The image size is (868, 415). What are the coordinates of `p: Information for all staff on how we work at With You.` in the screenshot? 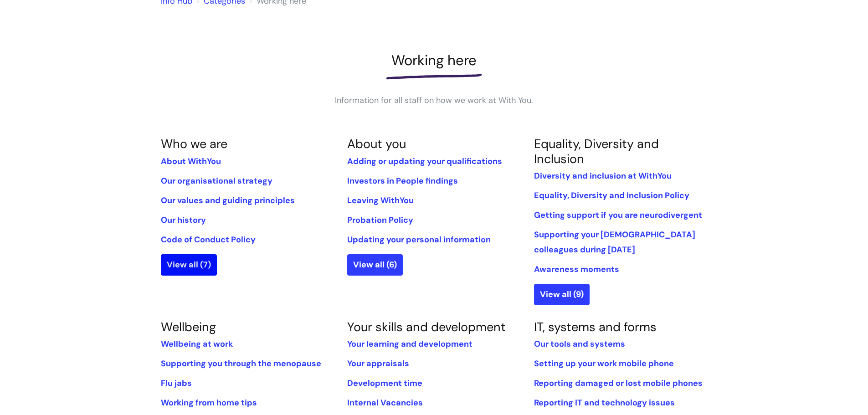 It's located at (434, 100).